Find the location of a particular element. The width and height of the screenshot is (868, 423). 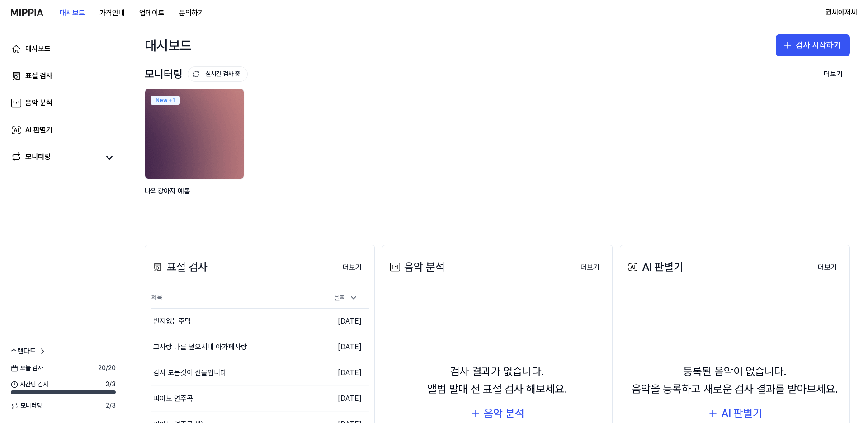

img: logo is located at coordinates (27, 13).